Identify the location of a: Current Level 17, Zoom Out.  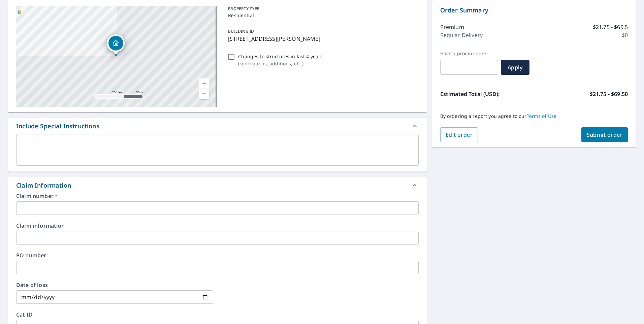
(204, 94).